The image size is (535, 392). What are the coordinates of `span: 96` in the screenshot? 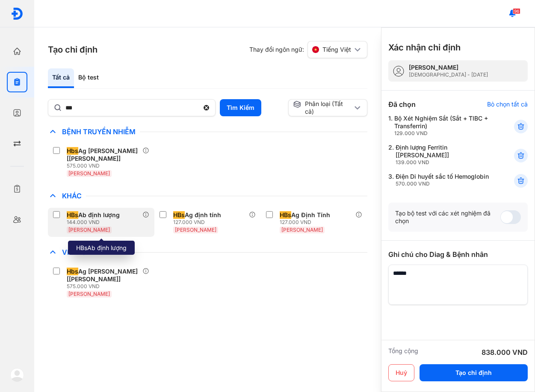 It's located at (516, 11).